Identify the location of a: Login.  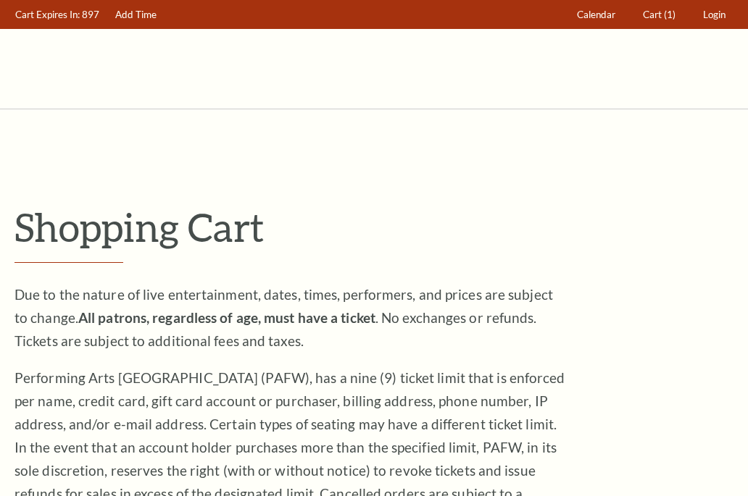
(715, 14).